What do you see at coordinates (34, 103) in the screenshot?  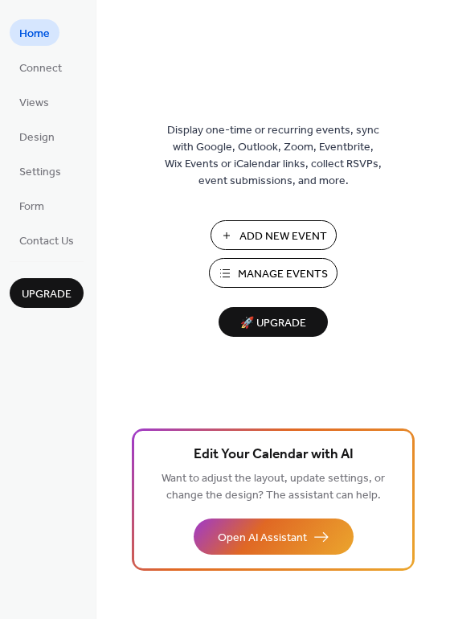 I see `span: Views` at bounding box center [34, 103].